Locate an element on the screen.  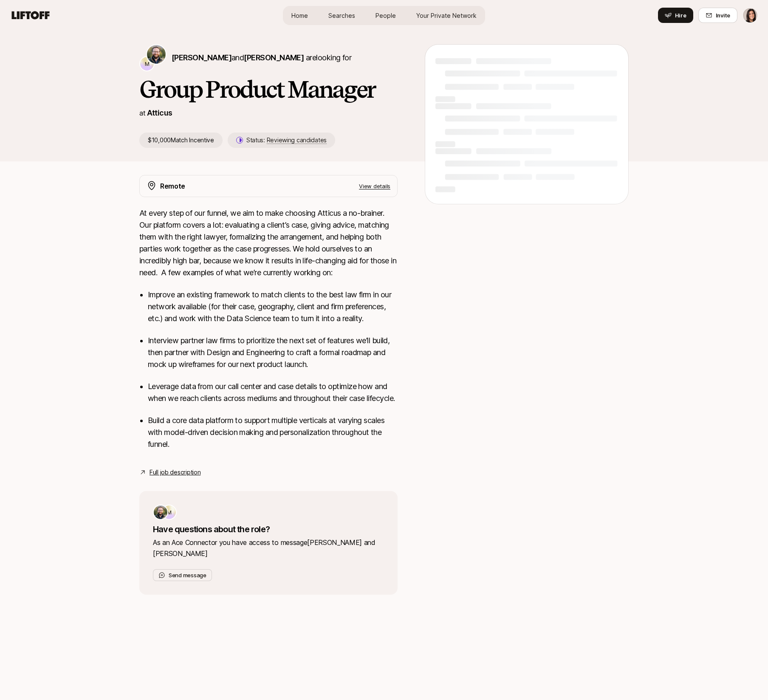
img: Eleanor Morgan is located at coordinates (751, 15).